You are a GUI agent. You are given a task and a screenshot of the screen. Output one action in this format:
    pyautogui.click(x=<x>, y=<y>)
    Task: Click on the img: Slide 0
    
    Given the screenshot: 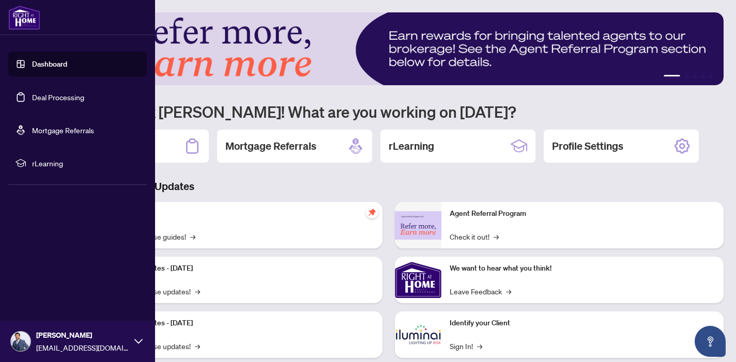 What is the action you would take?
    pyautogui.click(x=389, y=49)
    